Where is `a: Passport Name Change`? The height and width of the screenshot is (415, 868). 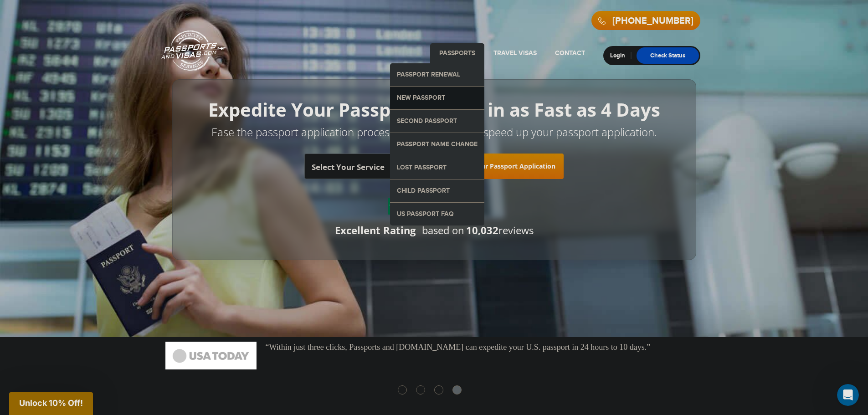 a: Passport Name Change is located at coordinates (437, 145).